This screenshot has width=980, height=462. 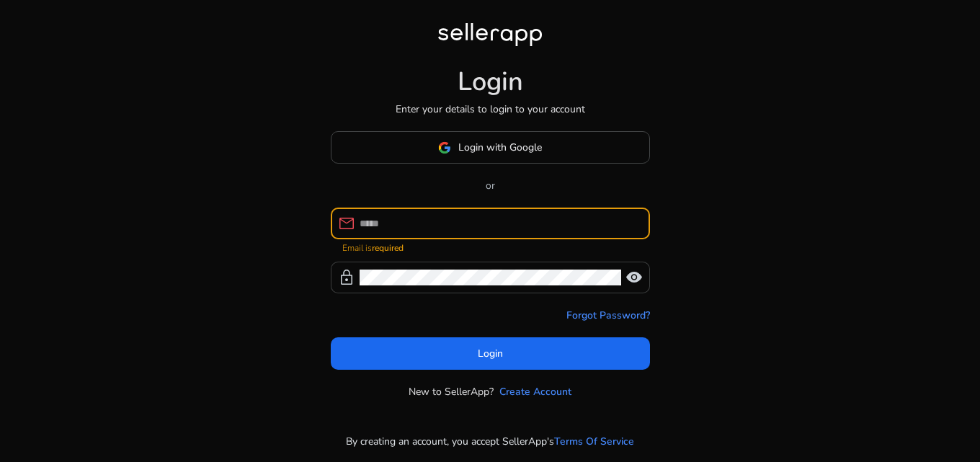 I want to click on a: Create Account, so click(x=536, y=391).